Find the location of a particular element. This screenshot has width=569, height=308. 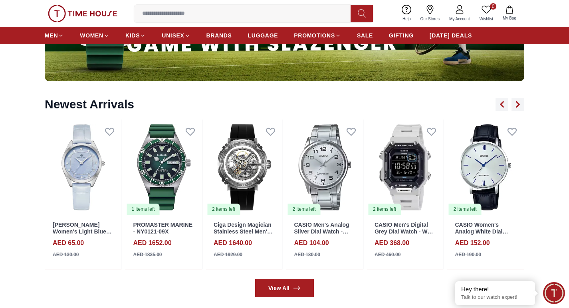

img: PROMASTER MARINE - NY0121-09X is located at coordinates (164, 168).